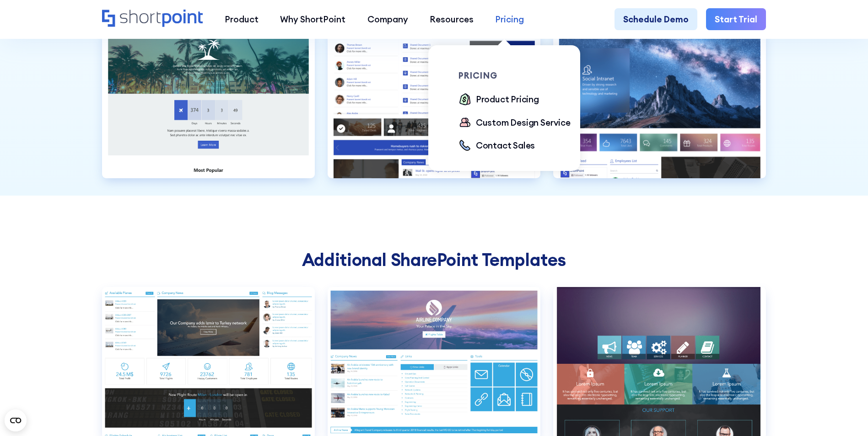  What do you see at coordinates (241, 19) in the screenshot?
I see `div: Product` at bounding box center [241, 19].